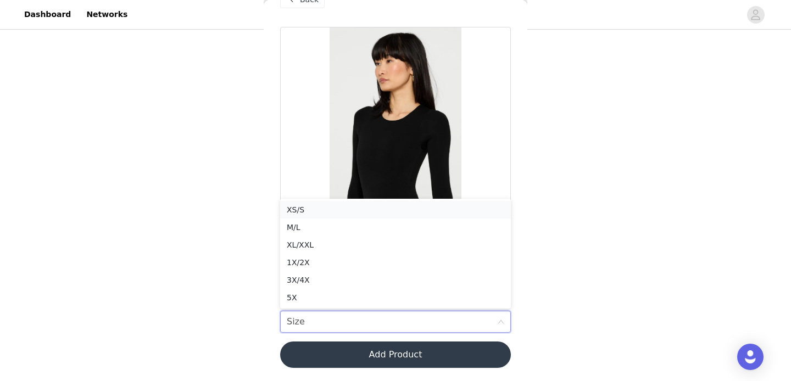 This screenshot has width=791, height=381. I want to click on div: XS/S, so click(395, 210).